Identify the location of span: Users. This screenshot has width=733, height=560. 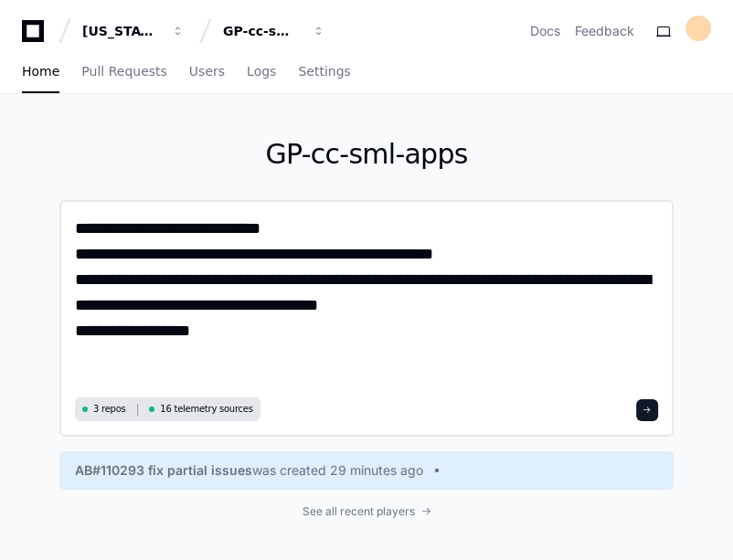
(207, 72).